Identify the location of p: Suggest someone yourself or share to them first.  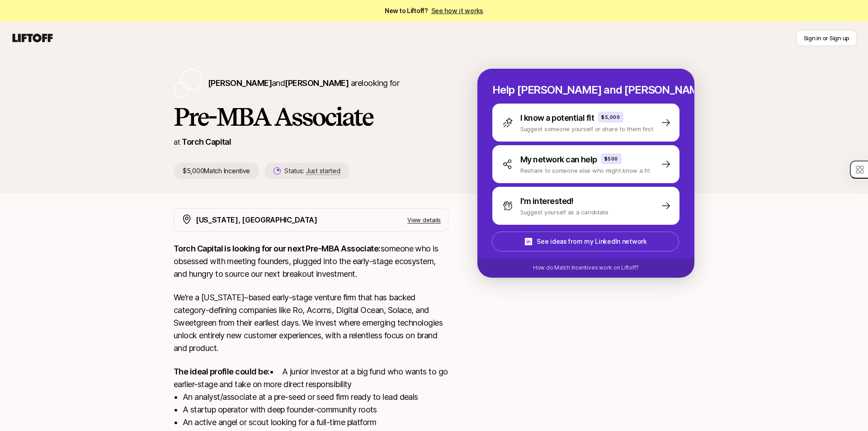
(587, 129).